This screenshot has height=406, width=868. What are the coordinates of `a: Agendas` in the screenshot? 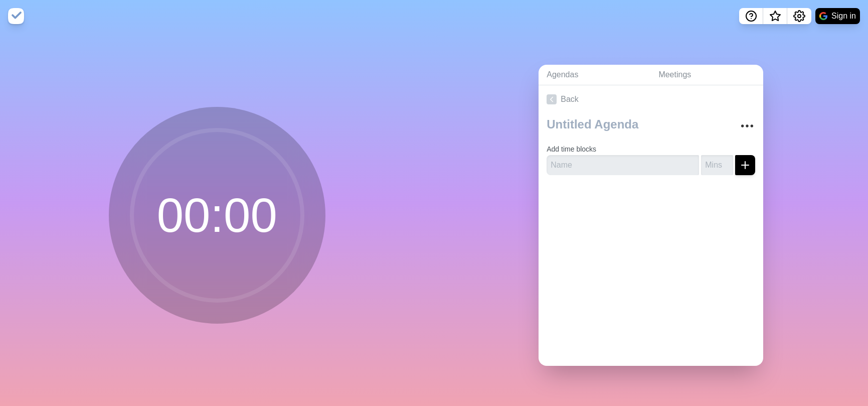 It's located at (594, 75).